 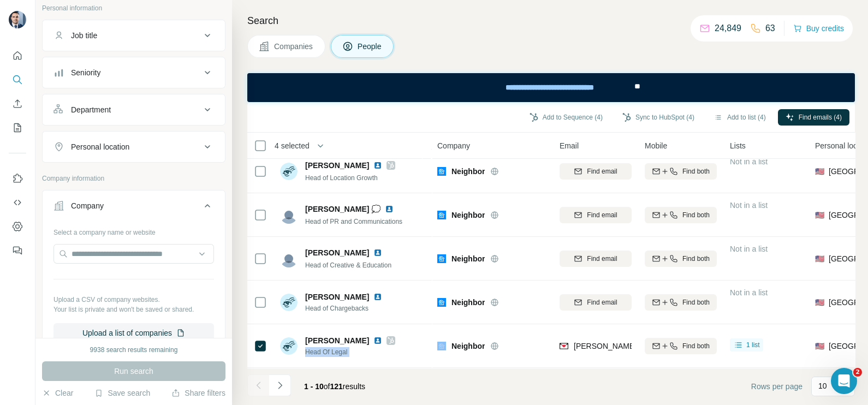 What do you see at coordinates (327, 387) in the screenshot?
I see `span: of` at bounding box center [327, 387].